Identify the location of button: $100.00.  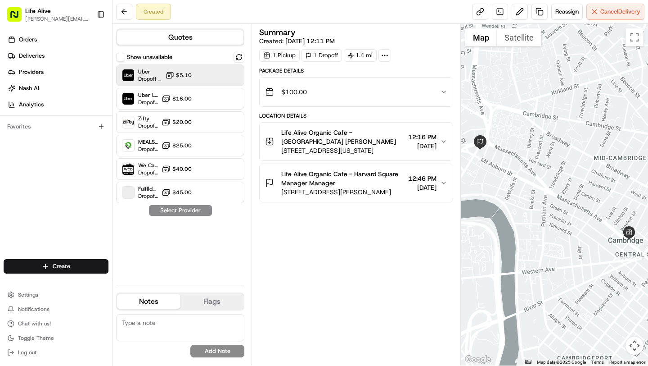
(356, 92).